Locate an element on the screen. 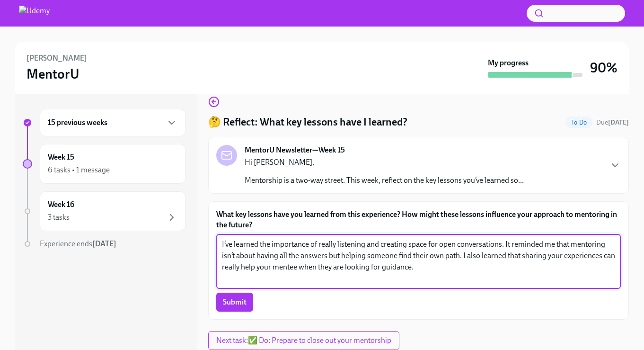 The image size is (644, 350). h3: MentorU is located at coordinates (53, 74).